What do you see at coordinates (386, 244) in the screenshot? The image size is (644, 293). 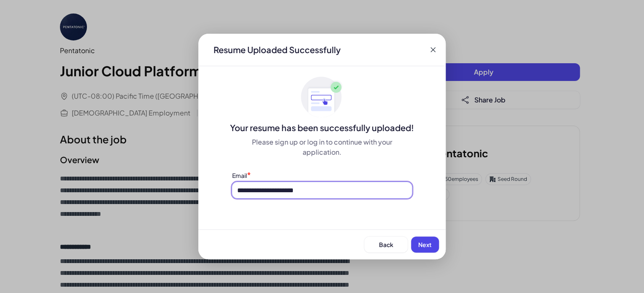 I see `button: Back` at bounding box center [386, 244].